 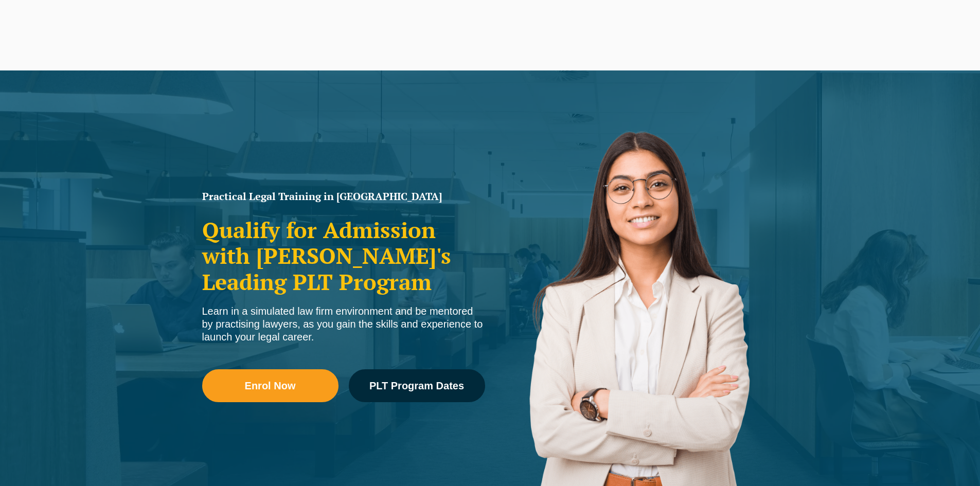 I want to click on a: Enrol Now, so click(x=270, y=386).